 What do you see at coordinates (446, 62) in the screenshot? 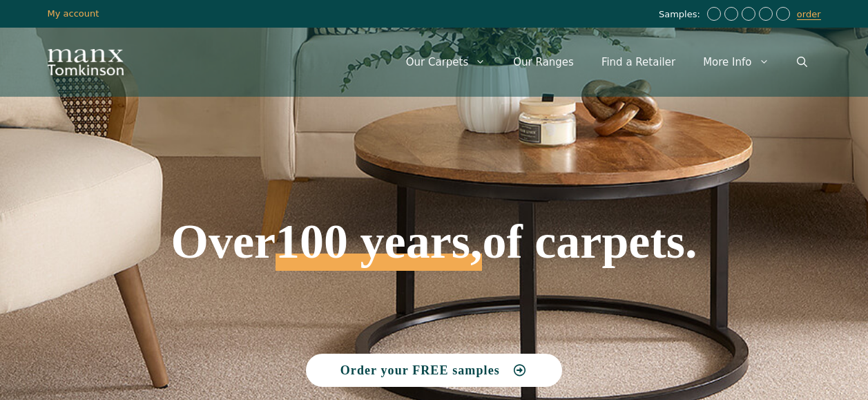
I see `a: Our Carpets` at bounding box center [446, 62].